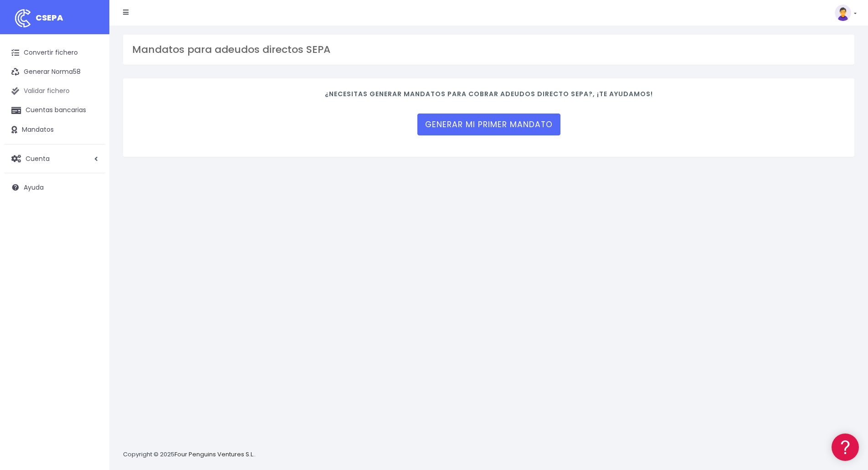 Image resolution: width=868 pixels, height=470 pixels. I want to click on a: Generar mi primer mandato, so click(489, 124).